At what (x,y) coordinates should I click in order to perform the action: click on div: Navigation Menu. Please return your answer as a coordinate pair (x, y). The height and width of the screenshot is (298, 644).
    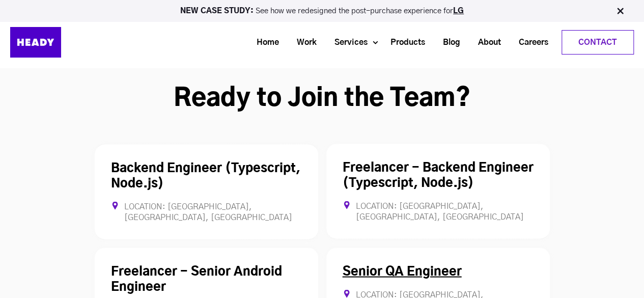
    Looking at the image, I should click on (360, 42).